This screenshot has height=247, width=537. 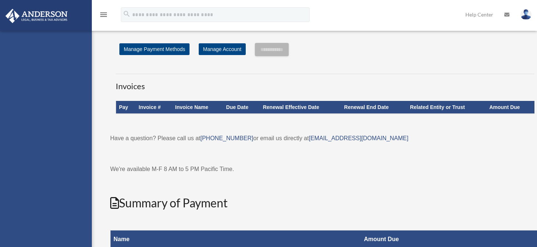 I want to click on i: search, so click(x=127, y=14).